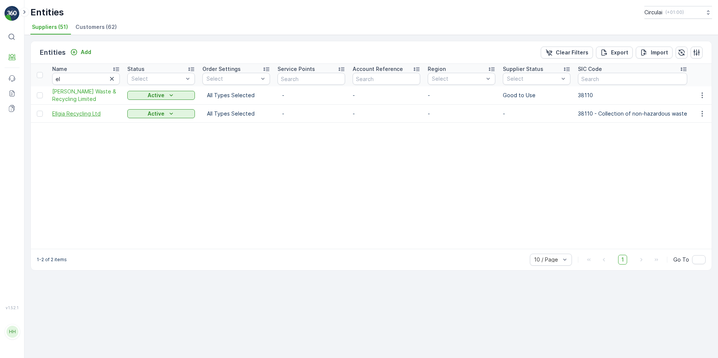  Describe the element at coordinates (590, 69) in the screenshot. I see `p: SIC Code` at that location.